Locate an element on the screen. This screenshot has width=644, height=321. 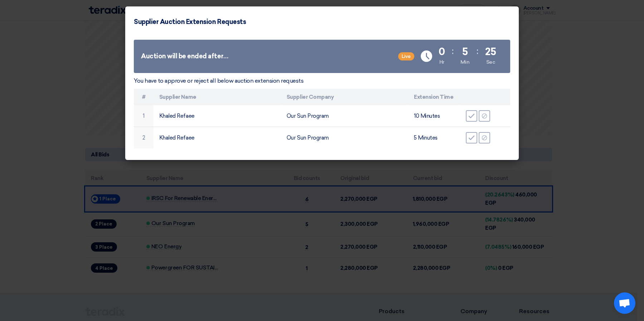
div: Hr is located at coordinates (442, 62).